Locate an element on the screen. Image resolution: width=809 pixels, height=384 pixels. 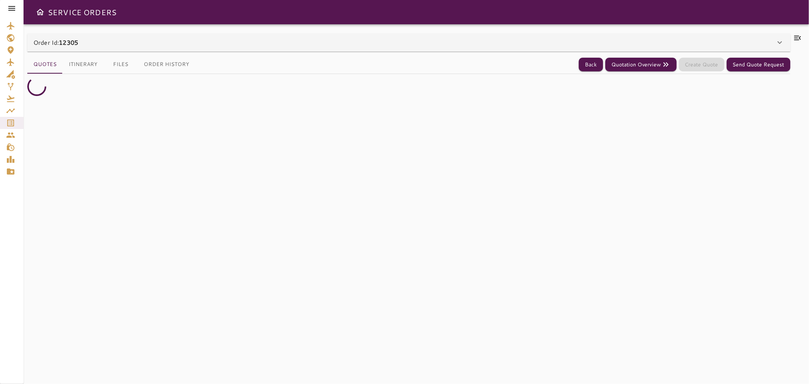
h6: SERVICE ORDERS is located at coordinates (82, 12).